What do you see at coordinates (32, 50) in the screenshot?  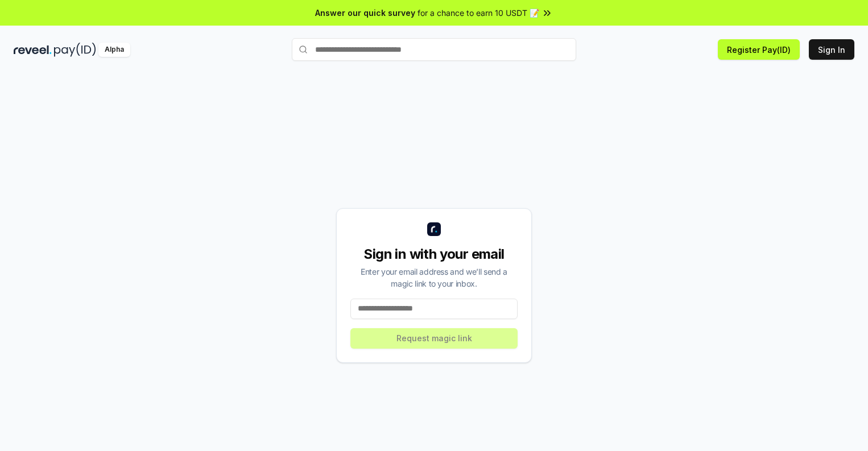 I see `img: reveel_dark` at bounding box center [32, 50].